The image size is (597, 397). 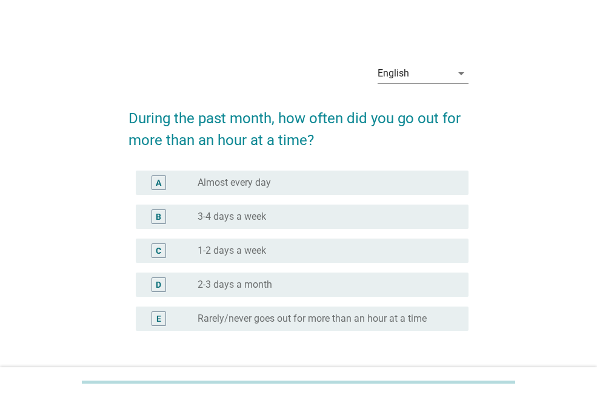 I want to click on div: B, so click(x=158, y=216).